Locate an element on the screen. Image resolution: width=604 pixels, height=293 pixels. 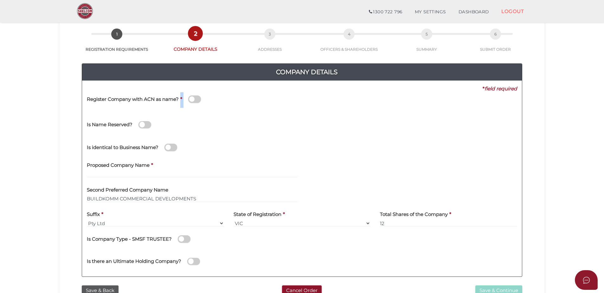
h4: Company Details is located at coordinates (307, 72).